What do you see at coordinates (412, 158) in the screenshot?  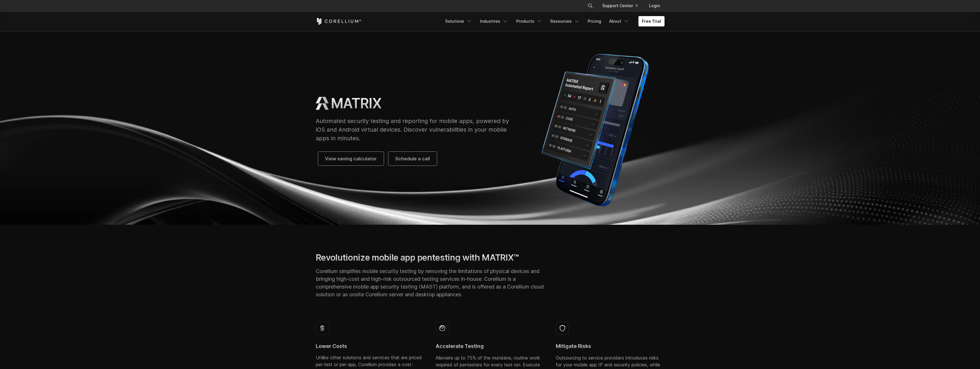 I see `a: Schedule a call` at bounding box center [412, 158].